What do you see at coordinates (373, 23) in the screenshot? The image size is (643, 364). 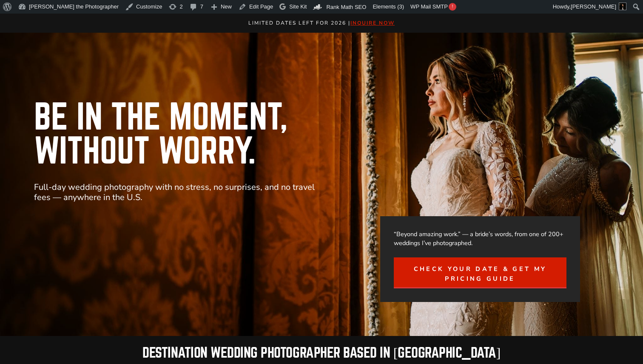 I see `strong: inquire now` at bounding box center [373, 23].